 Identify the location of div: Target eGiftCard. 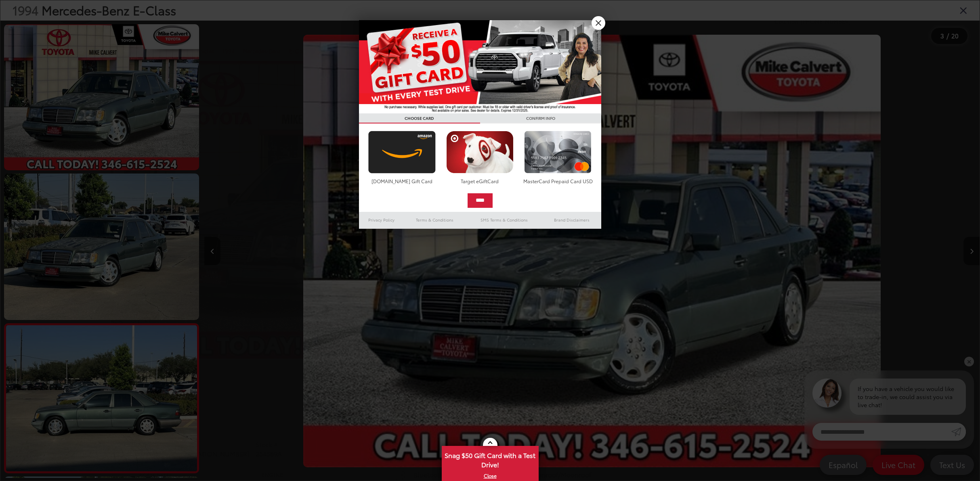
(480, 181).